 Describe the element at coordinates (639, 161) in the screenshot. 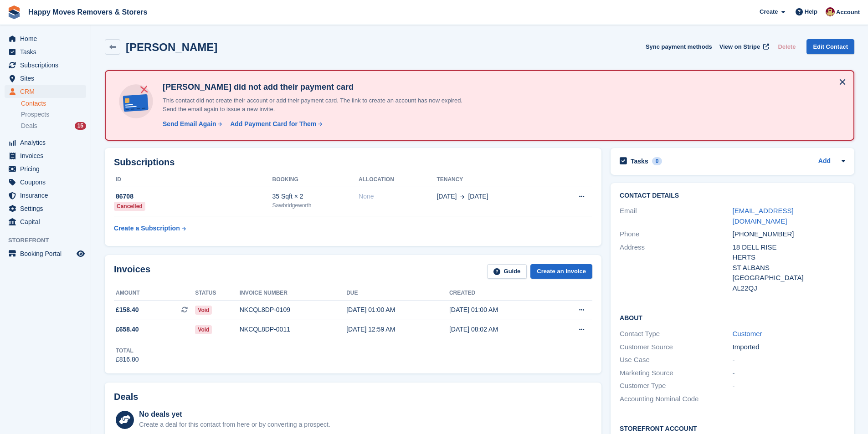

I see `h2: Tasks` at that location.